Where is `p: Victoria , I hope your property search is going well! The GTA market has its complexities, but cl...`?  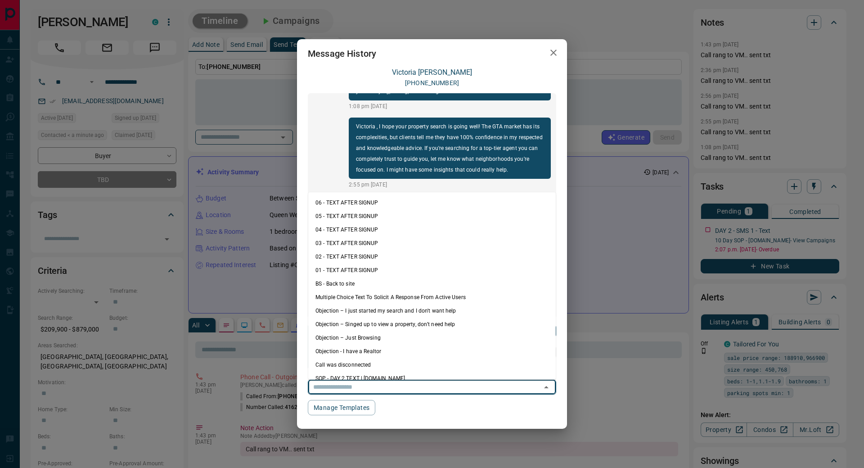 p: Victoria , I hope your property search is going well! The GTA market has its complexities, but cl... is located at coordinates (450, 148).